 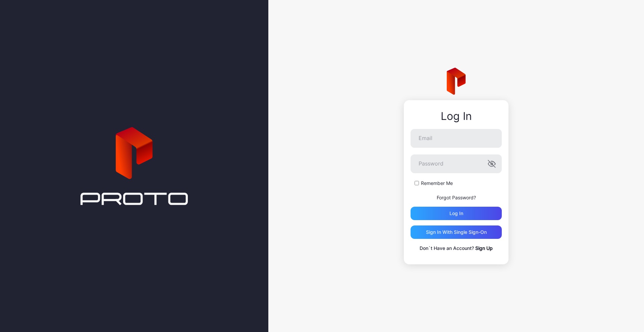 What do you see at coordinates (456, 248) in the screenshot?
I see `p: Don`t Have an Account?` at bounding box center [456, 248].